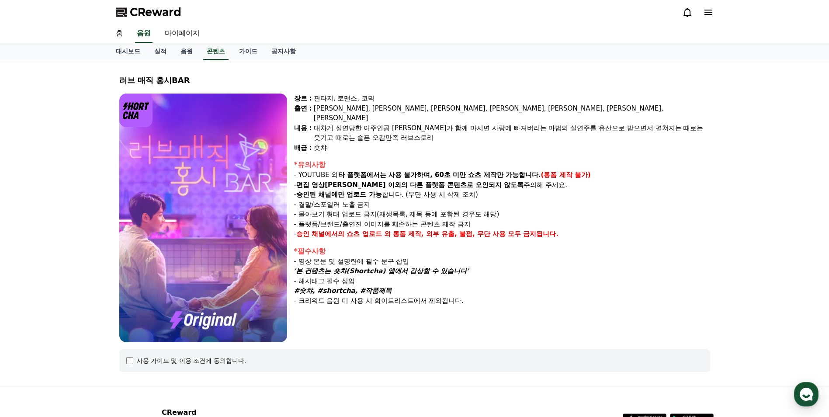 The height and width of the screenshot is (417, 829). What do you see at coordinates (156, 12) in the screenshot?
I see `span: CReward` at bounding box center [156, 12].